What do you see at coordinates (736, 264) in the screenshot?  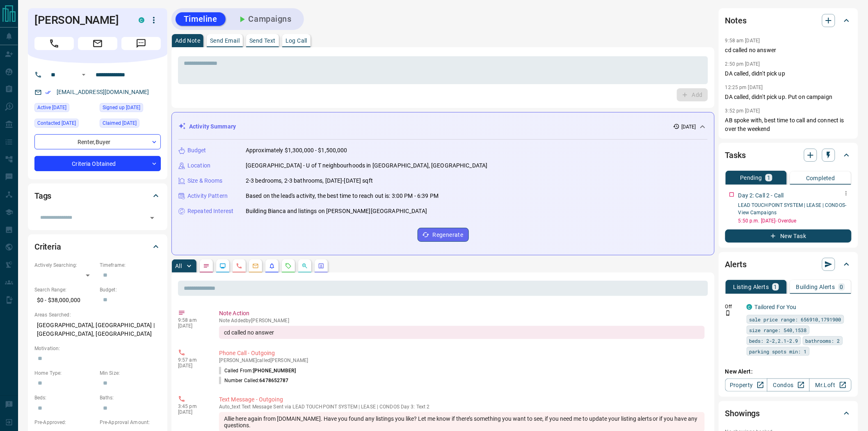 I see `h2: Alerts` at bounding box center [736, 264].